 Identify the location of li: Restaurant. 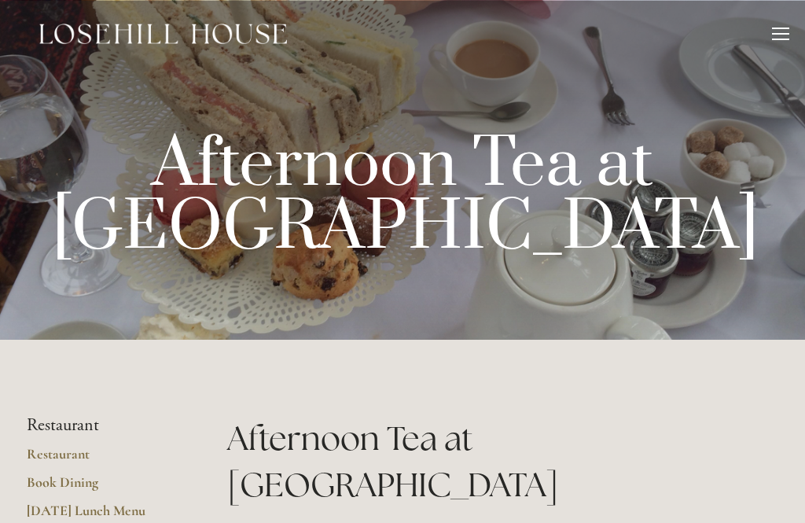
(101, 425).